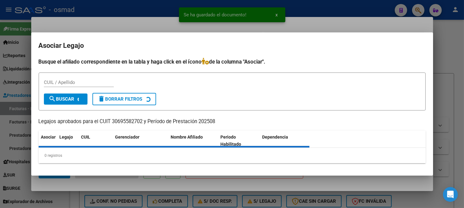 This screenshot has width=464, height=208. What do you see at coordinates (141, 141) in the screenshot?
I see `datatable-header-cell: Gerenciador` at bounding box center [141, 141].